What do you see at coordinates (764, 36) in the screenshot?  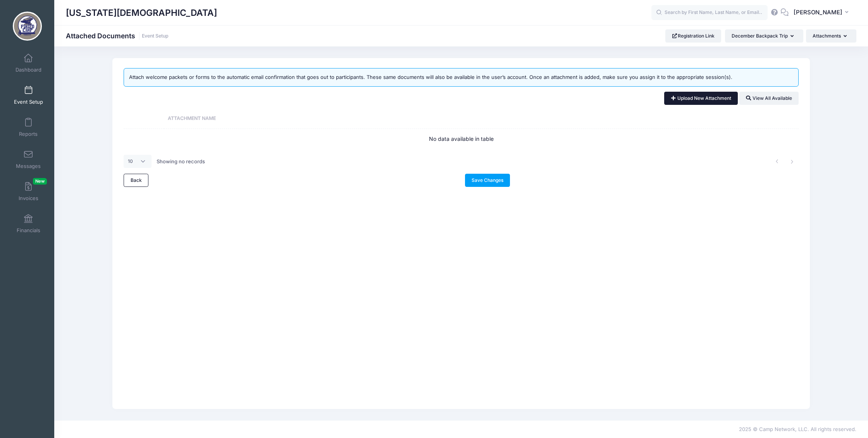 I see `button: December Backpack Trip` at bounding box center [764, 36].